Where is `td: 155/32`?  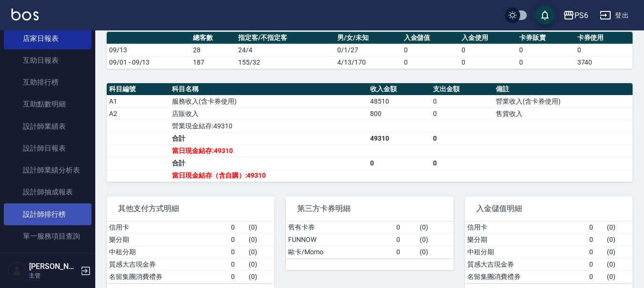 td: 155/32 is located at coordinates (285, 62).